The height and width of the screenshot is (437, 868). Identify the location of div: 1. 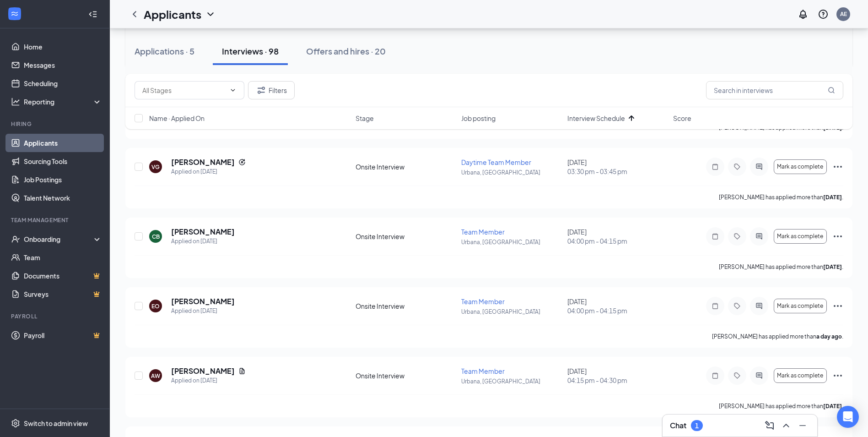
(697, 426).